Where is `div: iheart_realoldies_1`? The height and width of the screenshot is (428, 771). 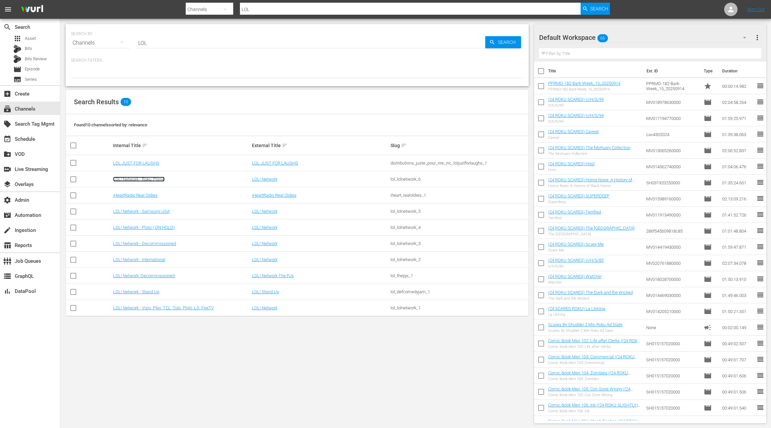
div: iheart_realoldies_1 is located at coordinates (459, 195).